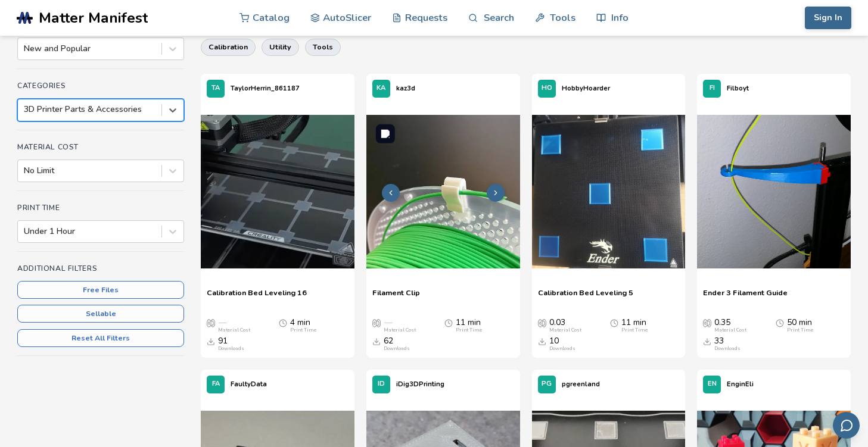 Image resolution: width=868 pixels, height=447 pixels. Describe the element at coordinates (586, 297) in the screenshot. I see `a: Calibration Bed Leveling 5` at that location.